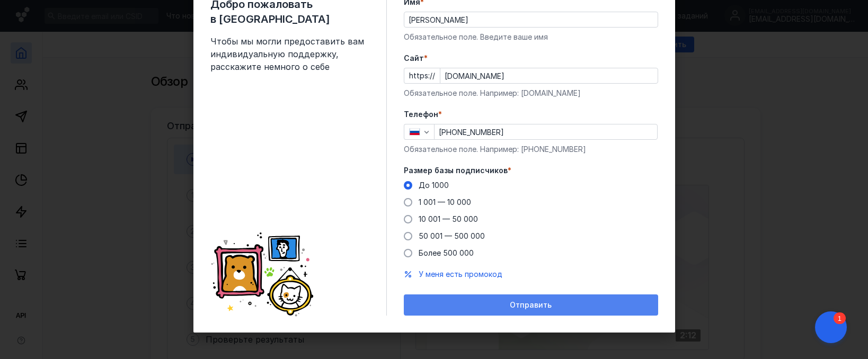  I want to click on span: Cайт, so click(414, 58).